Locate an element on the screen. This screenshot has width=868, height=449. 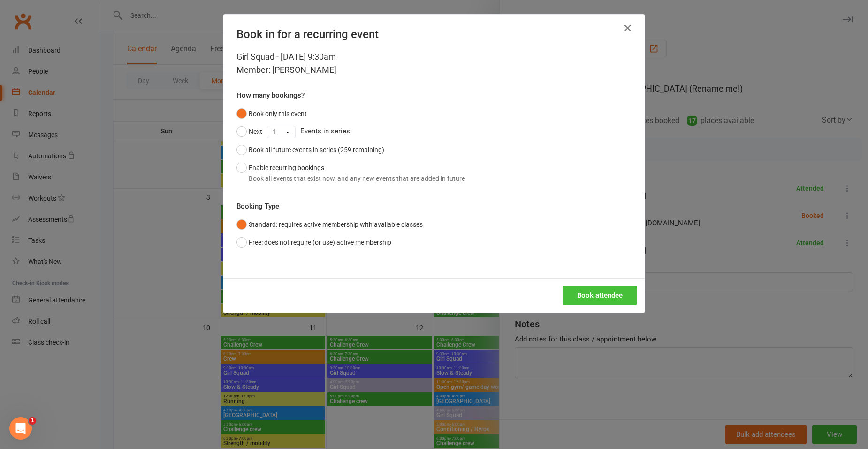
div: Events in series is located at coordinates (434, 132).